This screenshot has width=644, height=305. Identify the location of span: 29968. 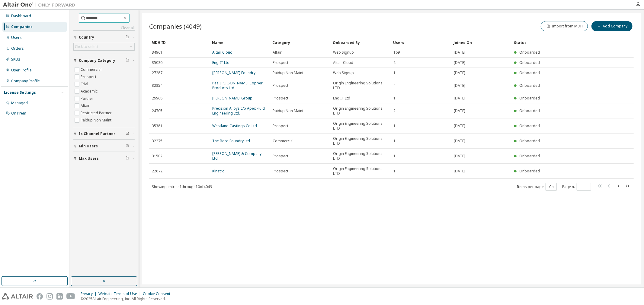
(157, 98).